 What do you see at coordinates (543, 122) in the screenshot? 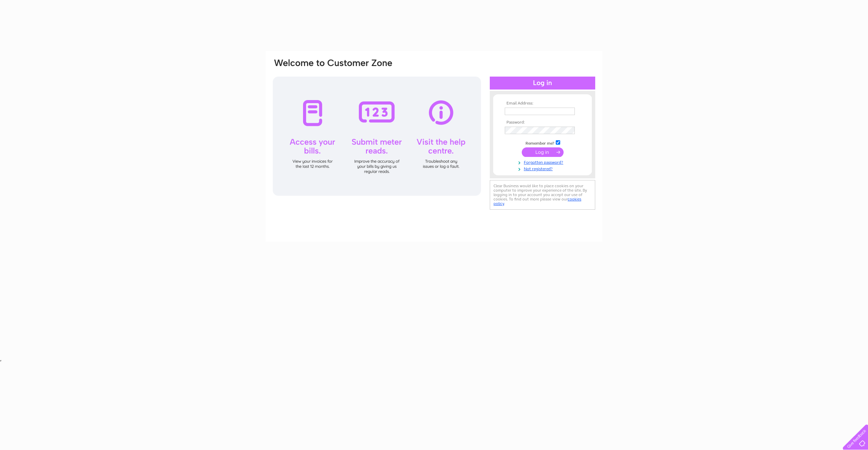
I see `th: Password:` at bounding box center [543, 122].